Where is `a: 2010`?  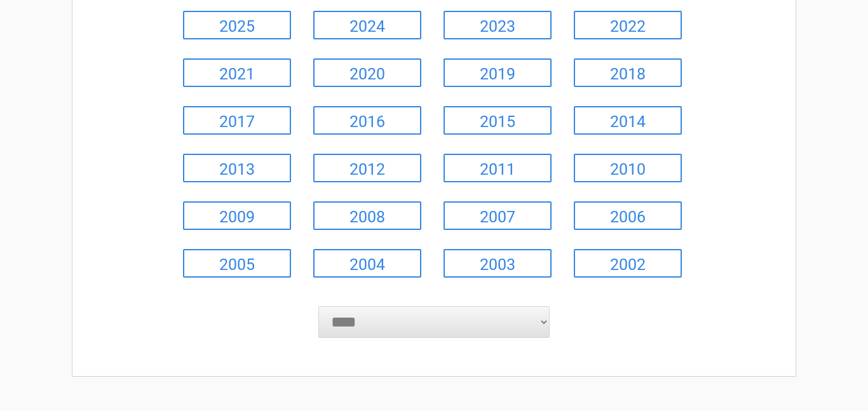 a: 2010 is located at coordinates (628, 168).